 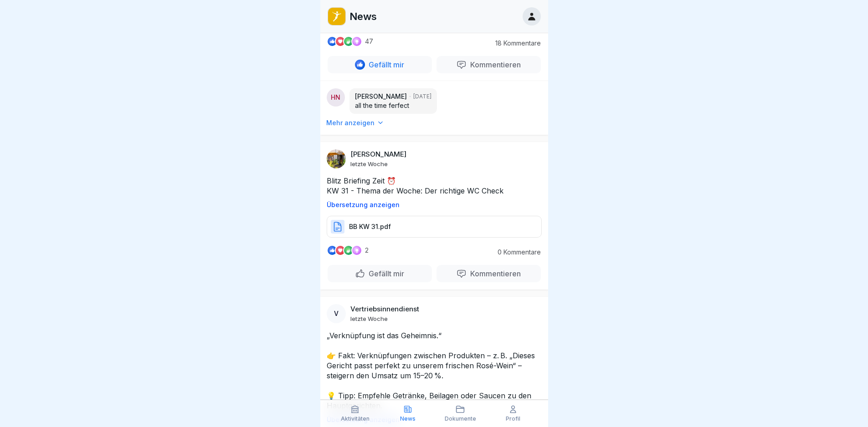 What do you see at coordinates (366, 250) in the screenshot?
I see `p: 2` at bounding box center [366, 250].